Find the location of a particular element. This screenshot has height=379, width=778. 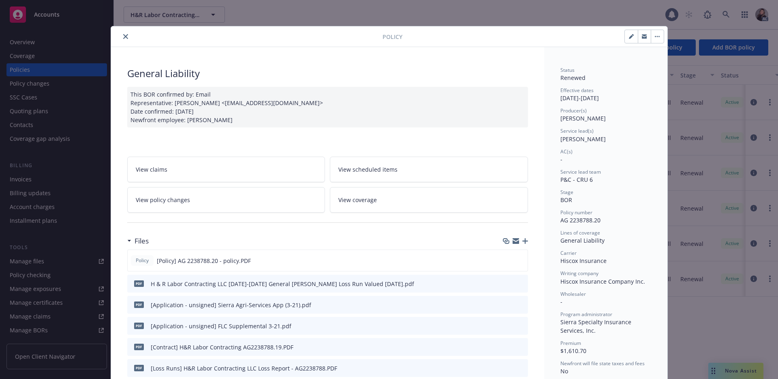

span: Status is located at coordinates (567, 70).